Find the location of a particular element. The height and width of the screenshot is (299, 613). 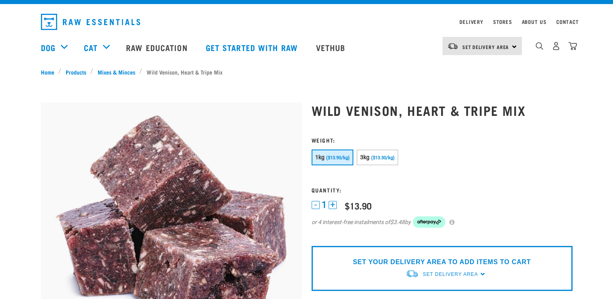

a: Cat is located at coordinates (91, 47).